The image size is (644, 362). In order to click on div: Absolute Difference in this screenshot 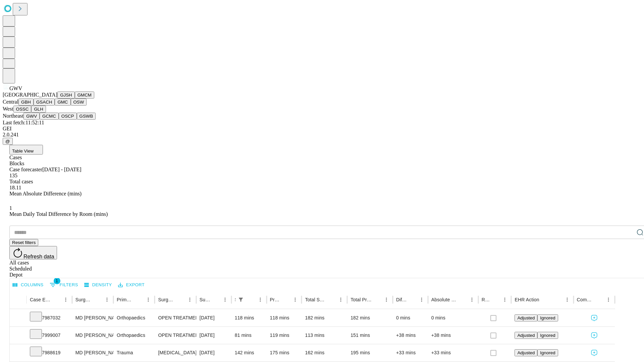, I will do `click(444, 300)`.